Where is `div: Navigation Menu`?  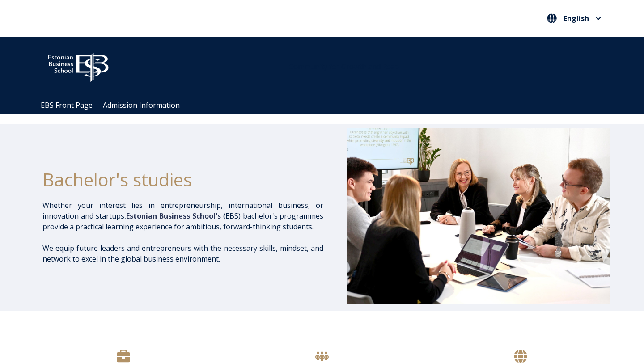
div: Navigation Menu is located at coordinates (327, 105).